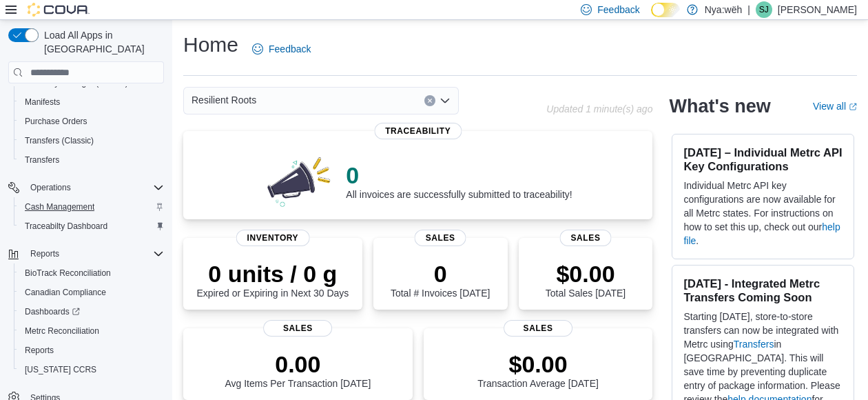 The width and height of the screenshot is (868, 400). Describe the element at coordinates (92, 160) in the screenshot. I see `button: Transfers` at that location.